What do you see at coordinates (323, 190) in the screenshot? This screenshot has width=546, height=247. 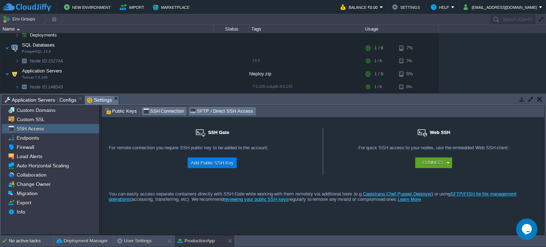 I see `div: You can easily access separate containers directly with SSH Gate while working with them remotely...` at bounding box center [323, 190].